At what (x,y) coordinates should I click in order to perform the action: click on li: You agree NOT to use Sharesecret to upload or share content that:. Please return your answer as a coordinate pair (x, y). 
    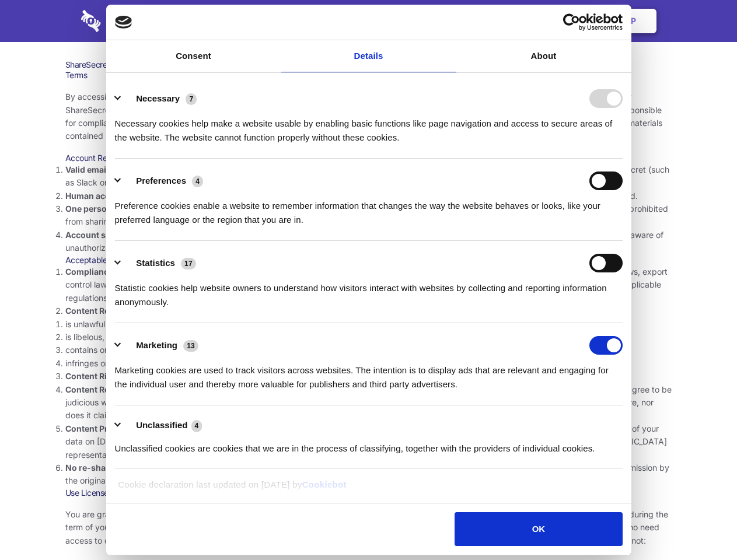
    Looking at the image, I should click on (369, 337).